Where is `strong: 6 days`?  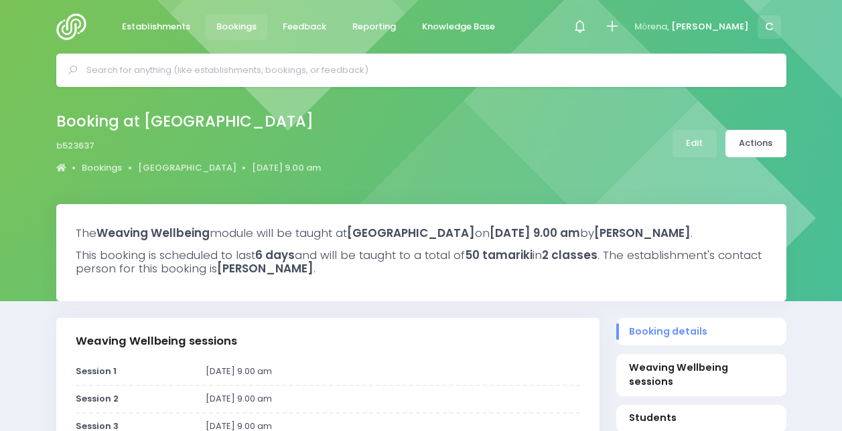
strong: 6 days is located at coordinates (274, 255).